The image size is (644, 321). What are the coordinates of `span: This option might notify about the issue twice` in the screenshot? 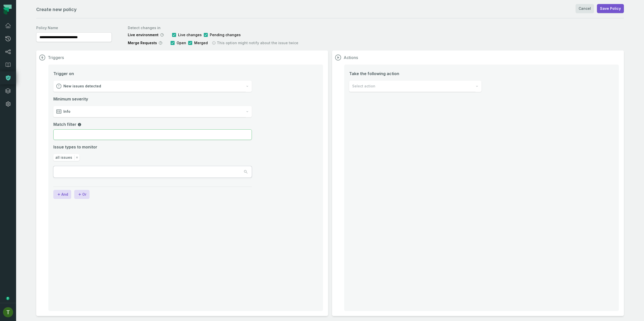 It's located at (257, 43).